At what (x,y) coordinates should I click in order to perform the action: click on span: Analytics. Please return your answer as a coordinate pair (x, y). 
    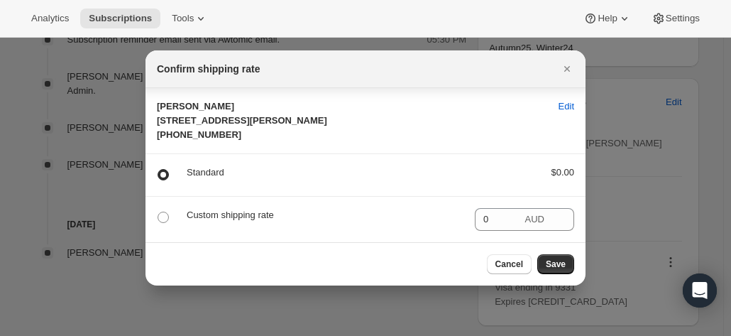
    Looking at the image, I should click on (50, 18).